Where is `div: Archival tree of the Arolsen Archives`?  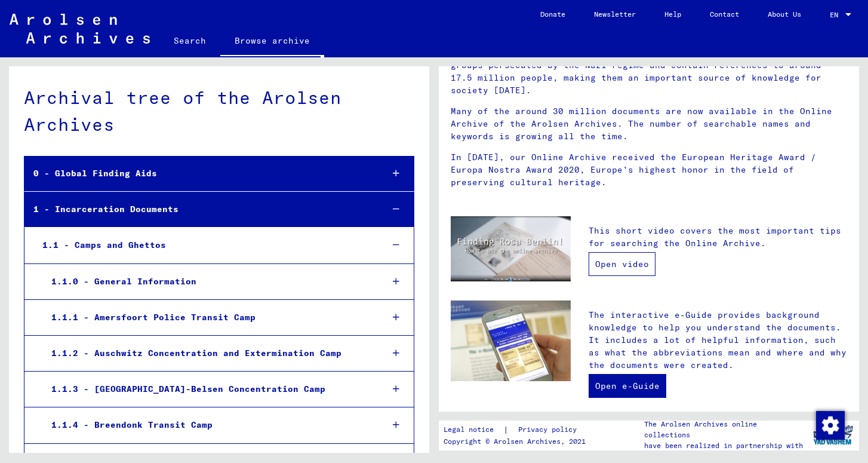 div: Archival tree of the Arolsen Archives is located at coordinates (219, 111).